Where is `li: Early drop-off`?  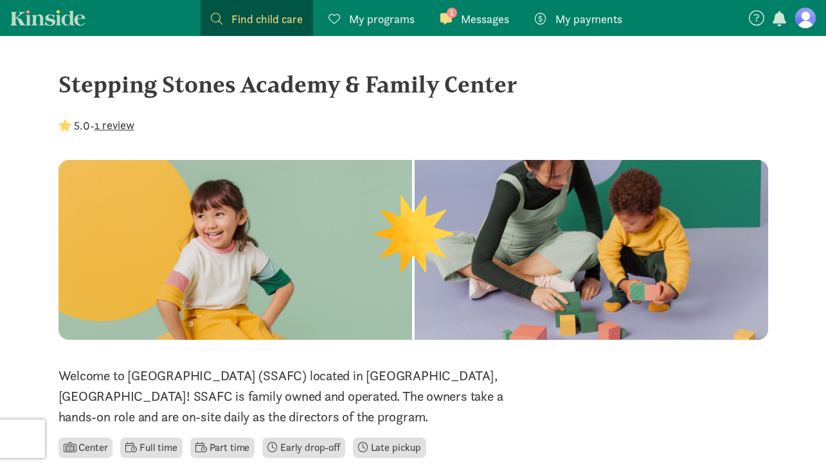 li: Early drop-off is located at coordinates (303, 448).